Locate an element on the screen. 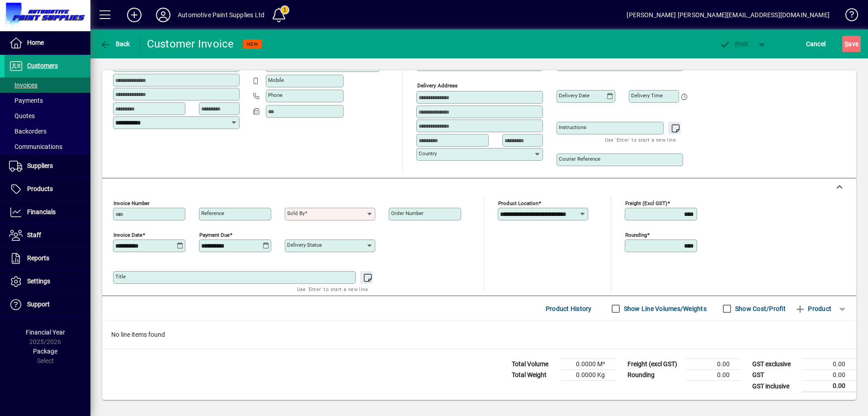 The height and width of the screenshot is (416, 868). mat-label: Invoice date is located at coordinates (128, 235).